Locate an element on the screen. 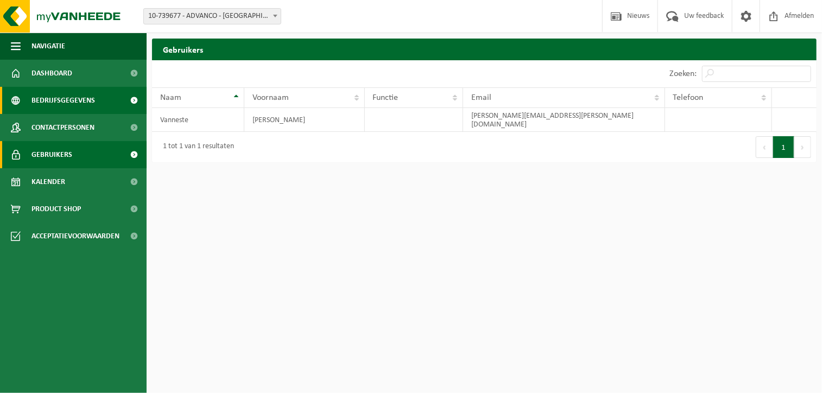 Image resolution: width=822 pixels, height=393 pixels. td: Vanneste is located at coordinates (198, 120).